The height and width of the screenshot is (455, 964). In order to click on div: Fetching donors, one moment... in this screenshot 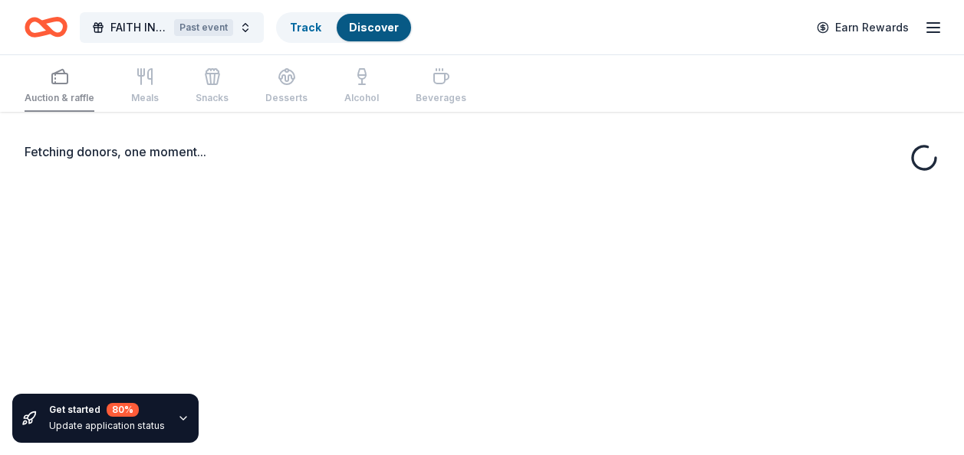, I will do `click(481, 152)`.